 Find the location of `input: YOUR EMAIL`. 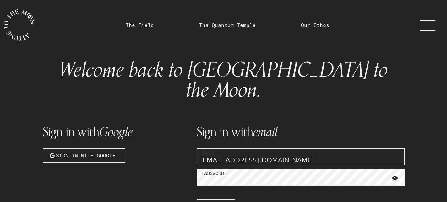

input: YOUR EMAIL is located at coordinates (301, 157).